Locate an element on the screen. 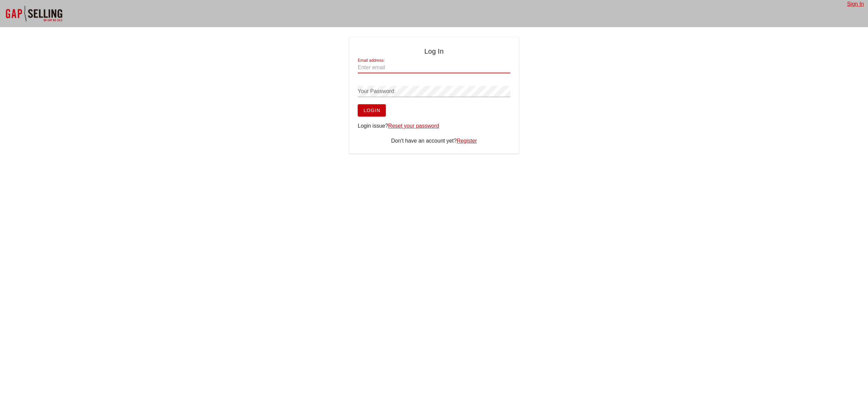 The image size is (868, 419). label: Email address: is located at coordinates (371, 60).